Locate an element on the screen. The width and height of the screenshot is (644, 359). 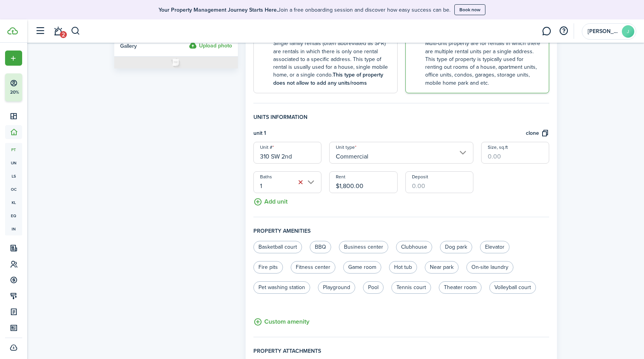
a: in is located at coordinates (14, 229).